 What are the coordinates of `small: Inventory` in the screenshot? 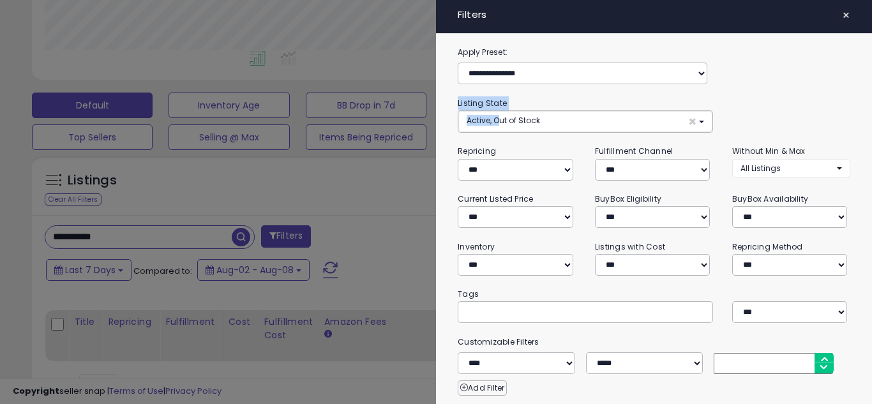 It's located at (476, 247).